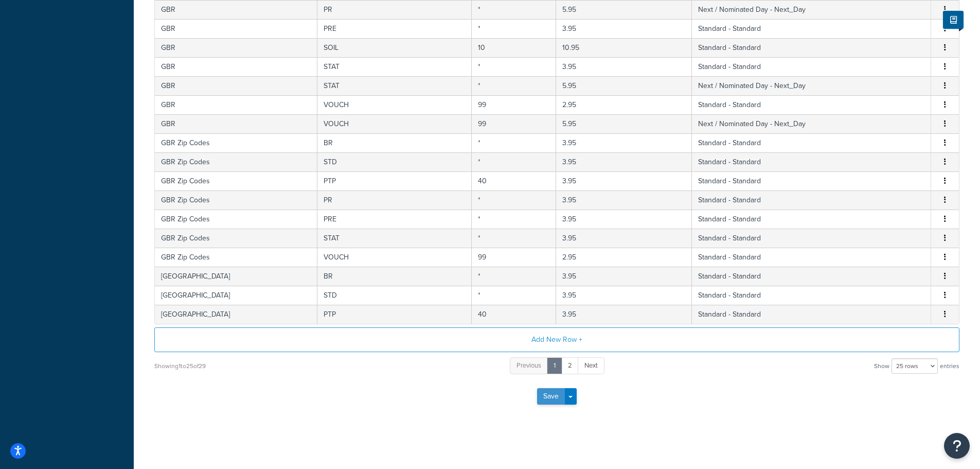  Describe the element at coordinates (953, 20) in the screenshot. I see `button: Show Help Docs` at that location.